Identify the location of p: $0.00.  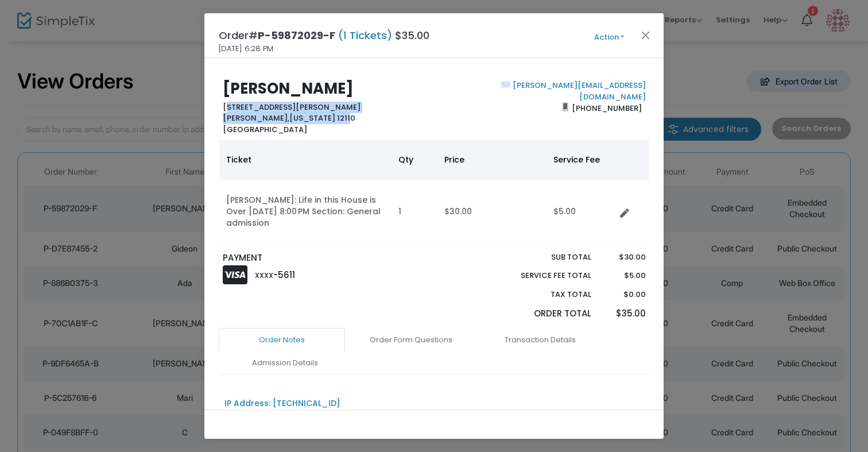
(624, 295).